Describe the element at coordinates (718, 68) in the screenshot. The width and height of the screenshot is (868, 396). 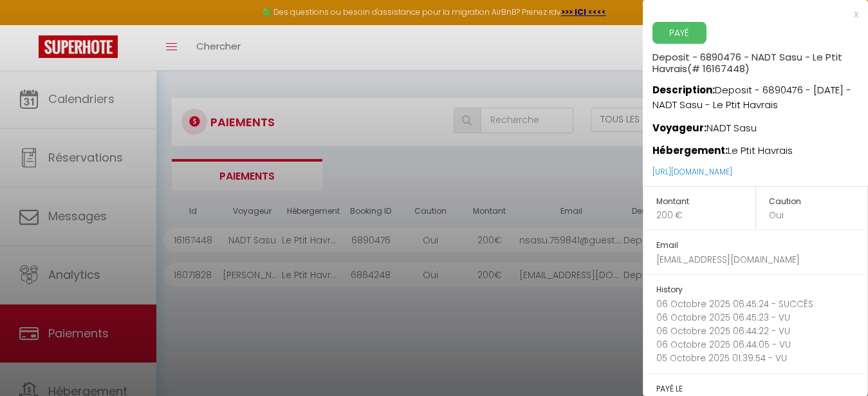
I see `span: (# 16167448)` at that location.